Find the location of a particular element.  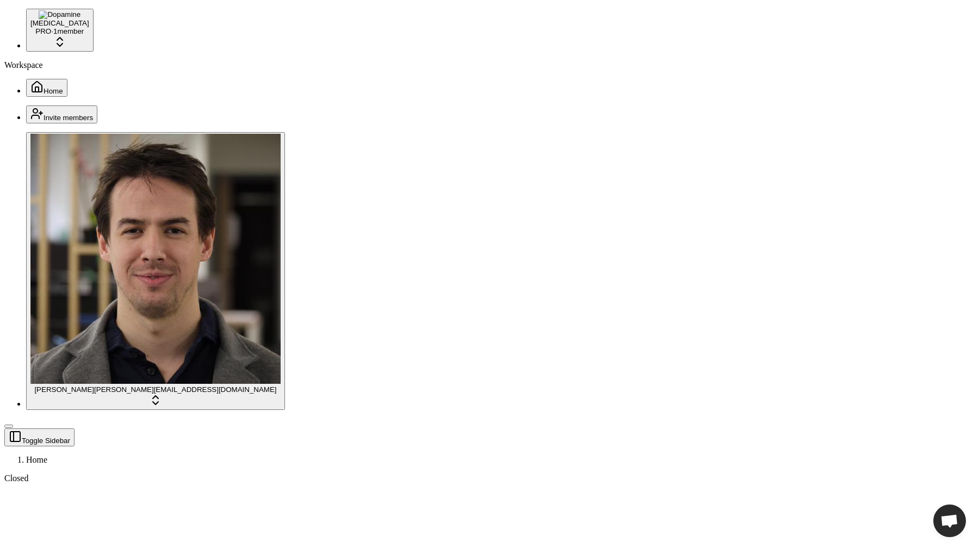

span: Invite members is located at coordinates (68, 117).